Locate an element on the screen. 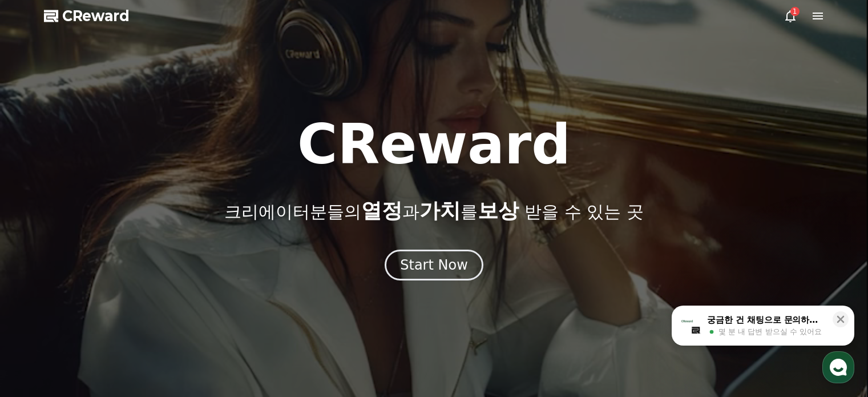  button: Start Now is located at coordinates (434, 265).